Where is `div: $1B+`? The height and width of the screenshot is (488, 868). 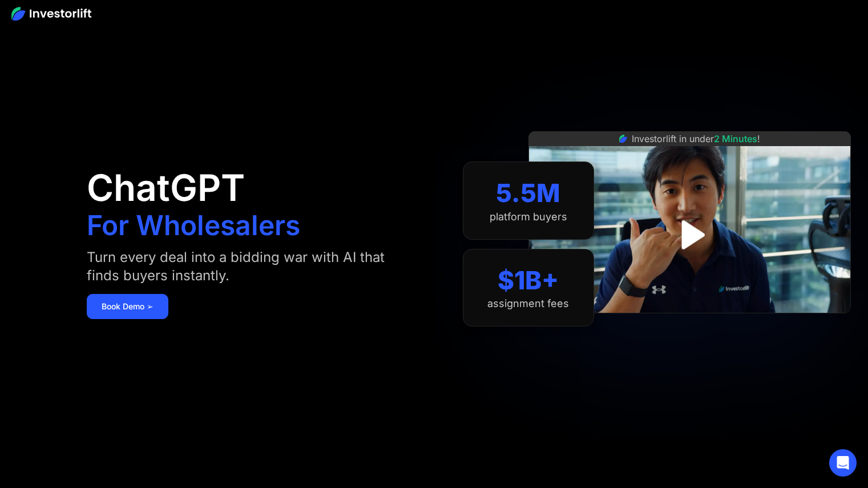 div: $1B+ is located at coordinates (528, 280).